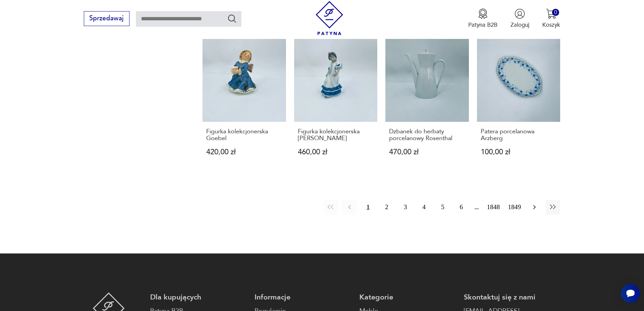 The width and height of the screenshot is (644, 311). Describe the element at coordinates (442, 207) in the screenshot. I see `button: 5` at that location.